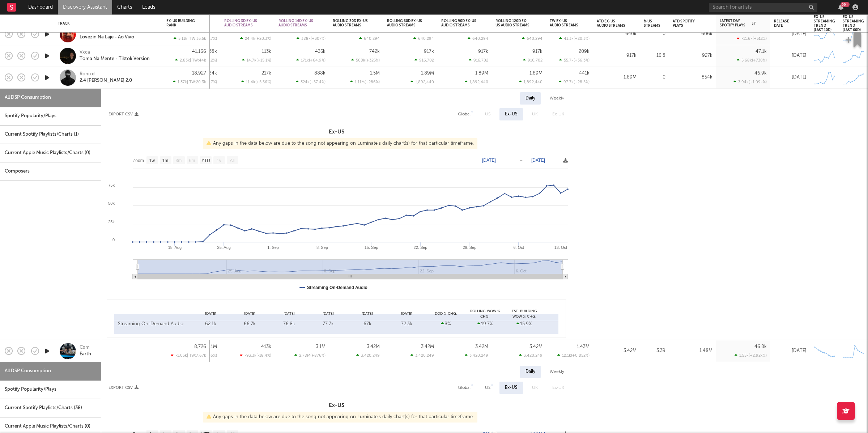 Image resolution: width=868 pixels, height=433 pixels. Describe the element at coordinates (738, 23) in the screenshot. I see `div: Latest Day Spotify Plays` at that location.